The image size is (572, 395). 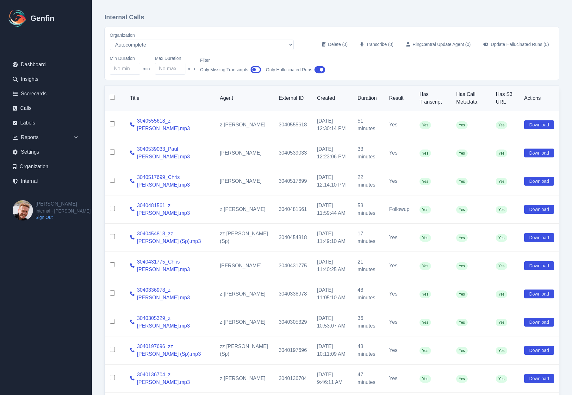 What do you see at coordinates (46, 108) in the screenshot?
I see `a: Calls` at bounding box center [46, 108].